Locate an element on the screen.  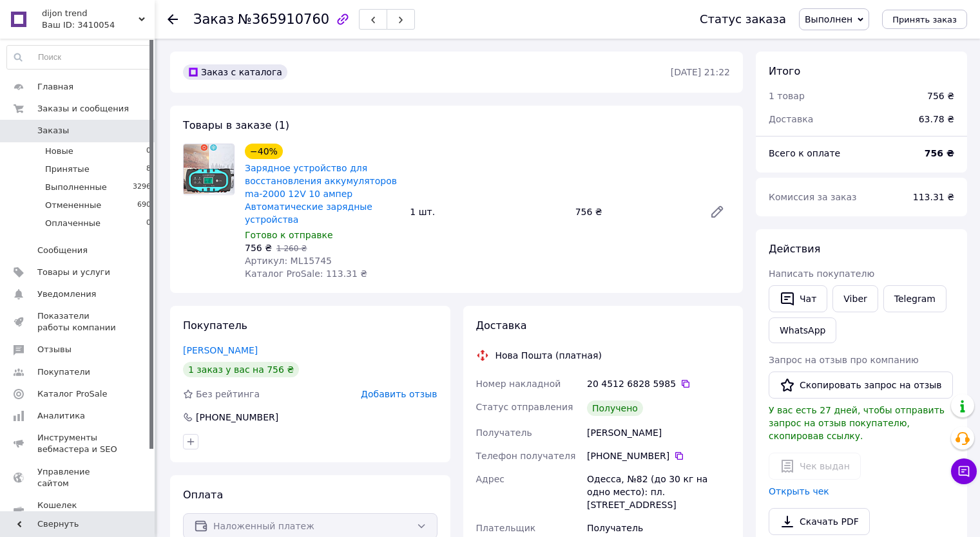
div: Заказ с каталога is located at coordinates (235, 72).